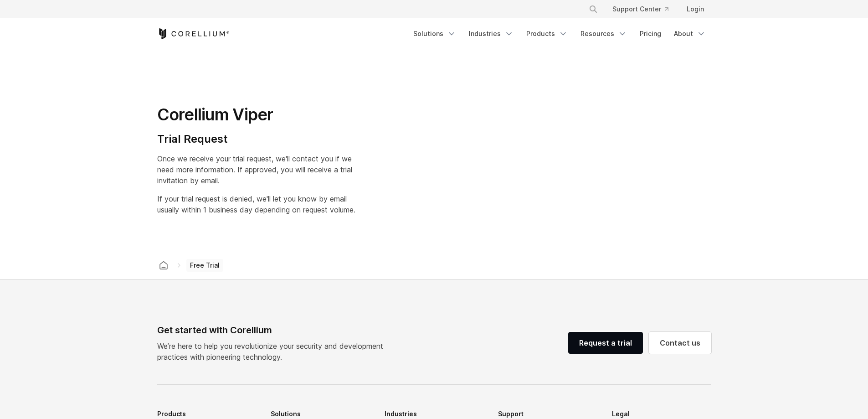 Image resolution: width=868 pixels, height=419 pixels. I want to click on p: We’re here to help you revolutionize your security and development practices with pioneering tech..., so click(274, 352).